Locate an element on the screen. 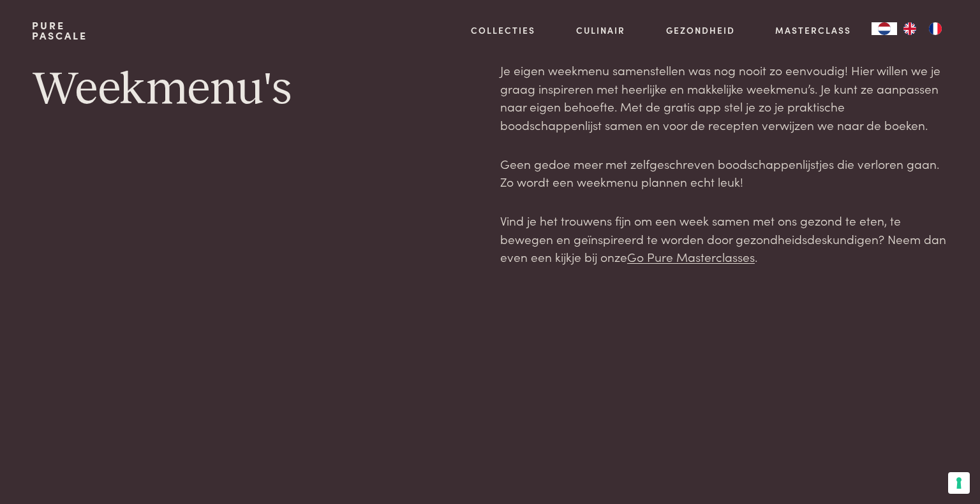  p: Vind je het trouwens fijn om een week samen met ons gezond te eten, te bewegen en geïnspireerd te... is located at coordinates (724, 239).